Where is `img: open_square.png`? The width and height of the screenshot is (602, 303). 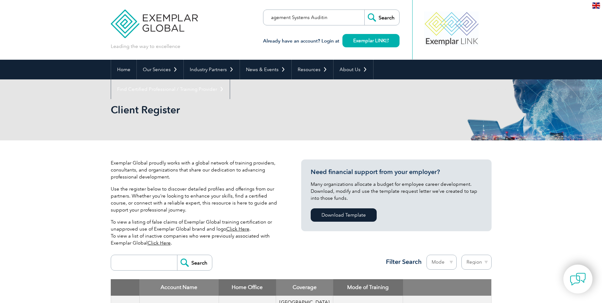 img: open_square.png is located at coordinates (387, 40).